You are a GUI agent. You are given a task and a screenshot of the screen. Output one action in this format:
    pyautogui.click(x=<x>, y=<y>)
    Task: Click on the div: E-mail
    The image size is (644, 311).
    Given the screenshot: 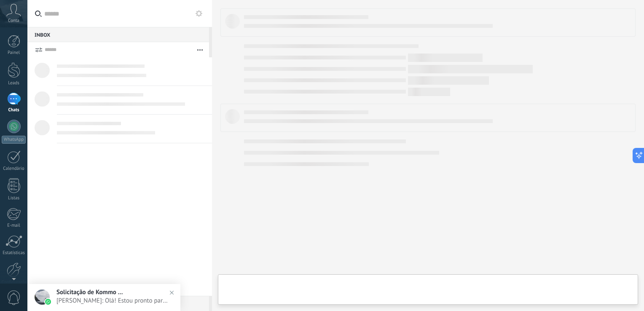 What is the action you would take?
    pyautogui.click(x=14, y=226)
    